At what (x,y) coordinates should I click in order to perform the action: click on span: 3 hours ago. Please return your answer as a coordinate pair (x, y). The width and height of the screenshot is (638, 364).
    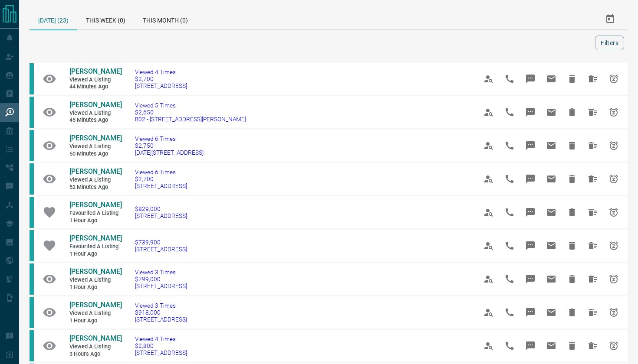
    Looking at the image, I should click on (95, 354).